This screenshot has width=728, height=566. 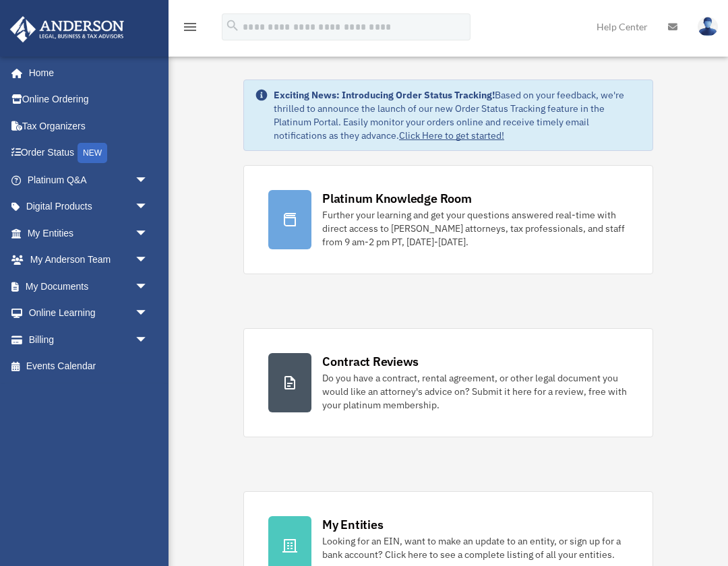 I want to click on a: My Entitiesarrow_drop_down, so click(x=89, y=233).